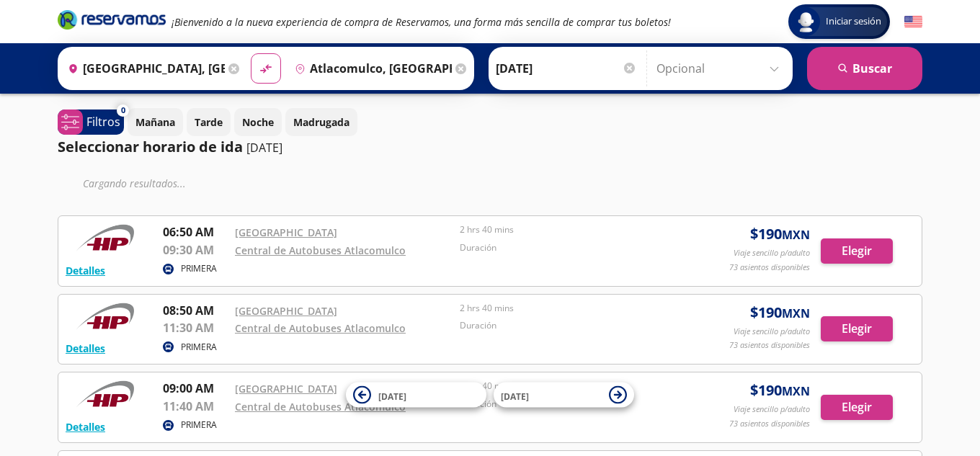 This screenshot has height=456, width=980. Describe the element at coordinates (913, 22) in the screenshot. I see `button: English` at that location.